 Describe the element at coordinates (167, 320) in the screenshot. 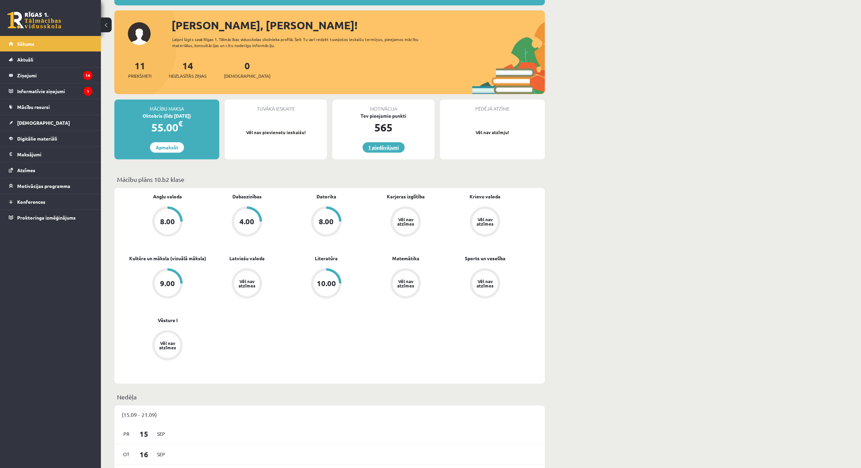

I see `a: Vēsture I` at that location.